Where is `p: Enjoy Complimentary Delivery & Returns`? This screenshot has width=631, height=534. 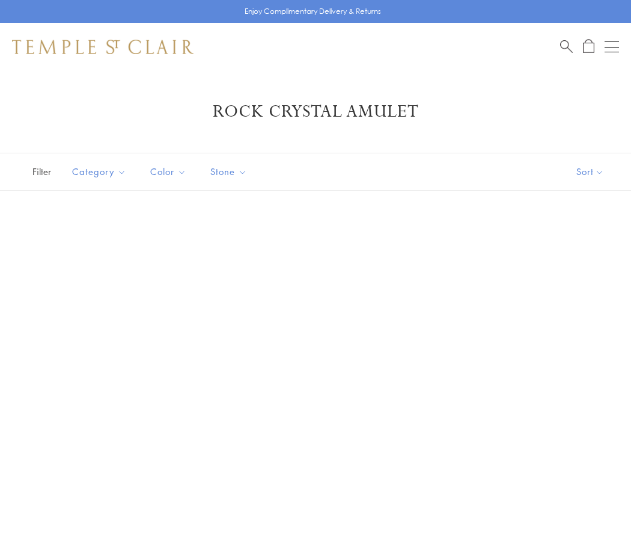
p: Enjoy Complimentary Delivery & Returns is located at coordinates (313, 11).